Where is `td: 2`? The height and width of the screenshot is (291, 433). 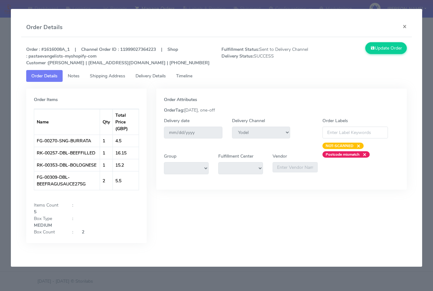 td: 2 is located at coordinates (106, 180).